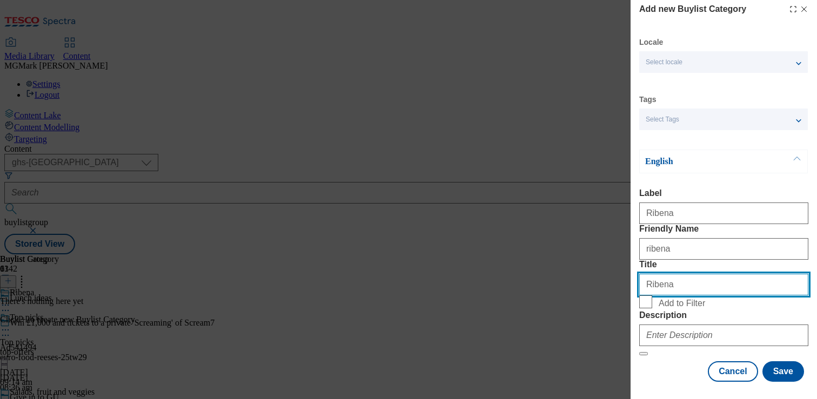  What do you see at coordinates (663, 119) in the screenshot?
I see `span: Select Tags` at bounding box center [663, 119].